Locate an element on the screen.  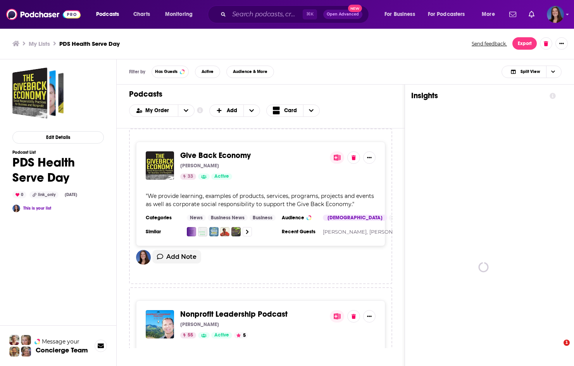
span: Open Advanced is located at coordinates (343, 14).